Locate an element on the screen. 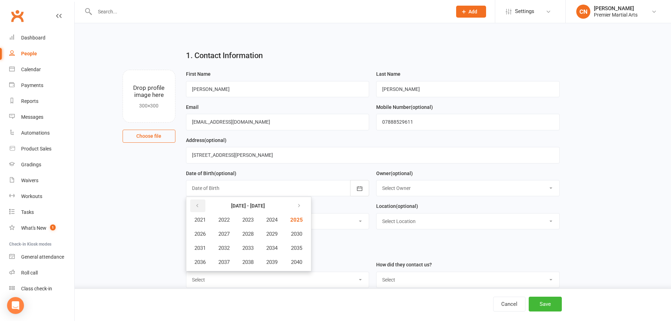 Image resolution: width=671 pixels, height=321 pixels. input: Mobile Number is located at coordinates (468, 122).